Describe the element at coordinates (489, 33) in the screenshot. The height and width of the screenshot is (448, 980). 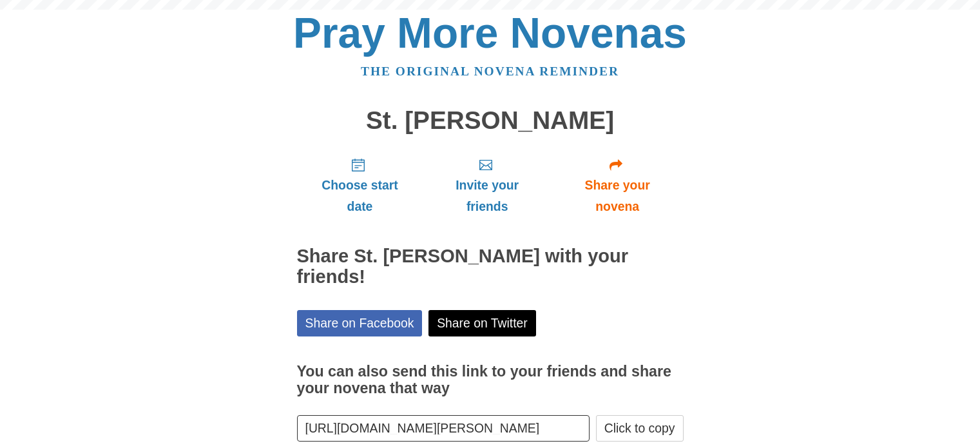
I see `a: Pray More Novenas` at that location.